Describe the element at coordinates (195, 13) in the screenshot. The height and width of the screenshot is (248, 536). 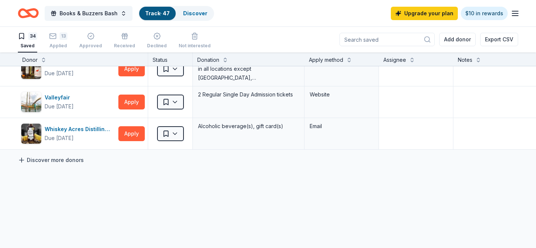
I see `a: Discover` at that location.